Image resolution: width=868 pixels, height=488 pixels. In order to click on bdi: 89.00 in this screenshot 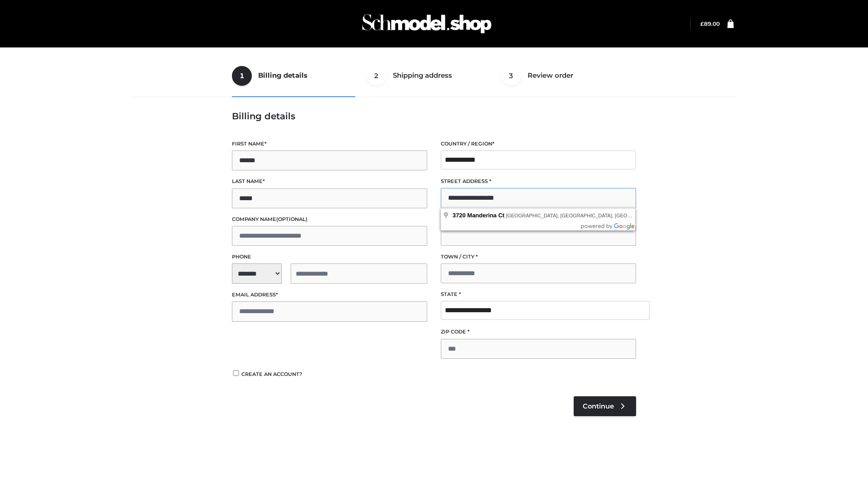, I will do `click(709, 24)`.